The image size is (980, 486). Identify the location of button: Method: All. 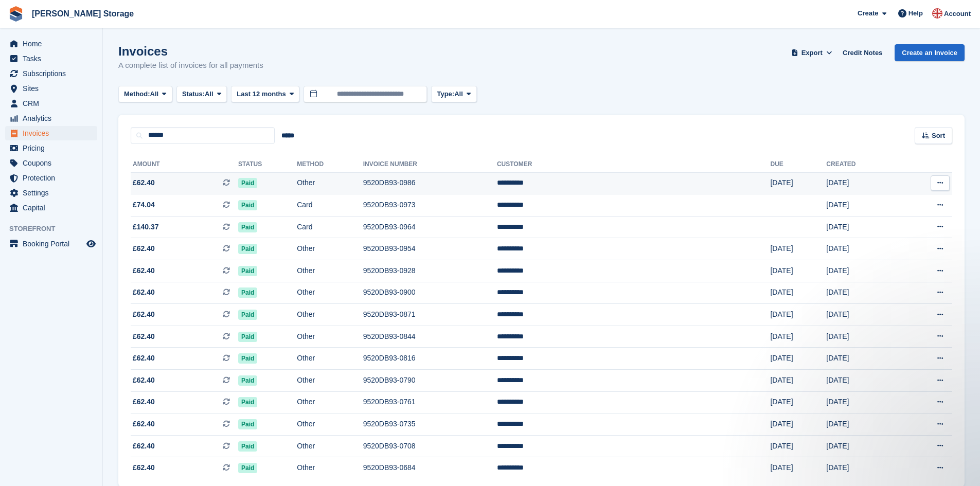
(145, 94).